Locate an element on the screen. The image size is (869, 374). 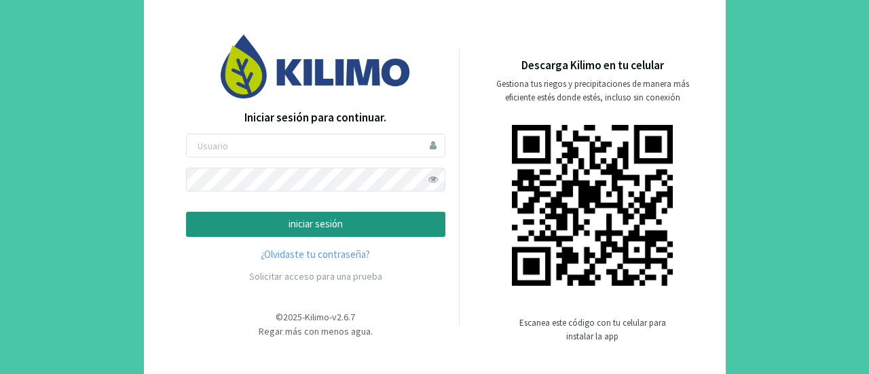
span: 2025 is located at coordinates (293, 317).